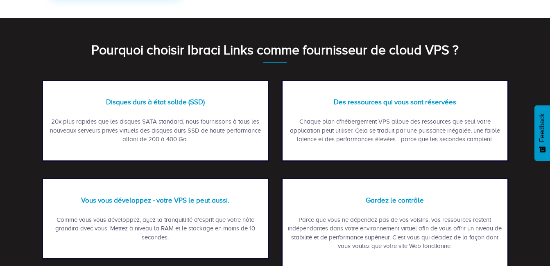  Describe the element at coordinates (395, 102) in the screenshot. I see `div: Des ressources qui vous sont réservées` at that location.